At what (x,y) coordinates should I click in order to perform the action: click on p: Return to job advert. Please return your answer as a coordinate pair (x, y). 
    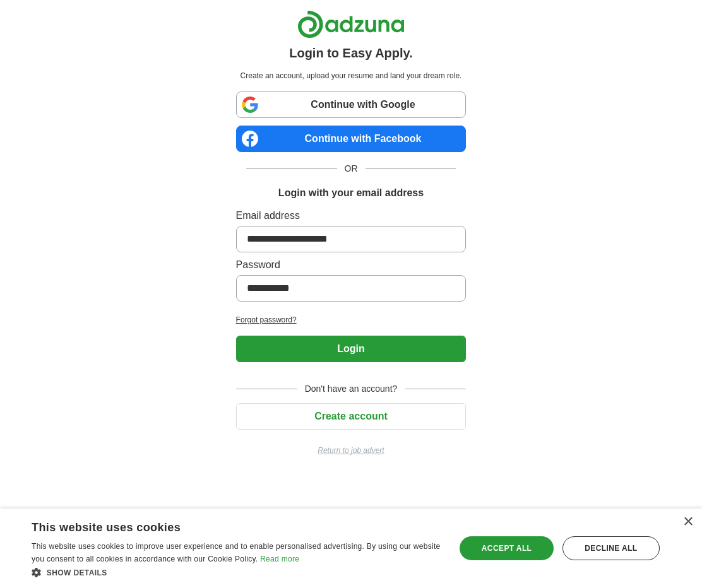
    Looking at the image, I should click on (351, 450).